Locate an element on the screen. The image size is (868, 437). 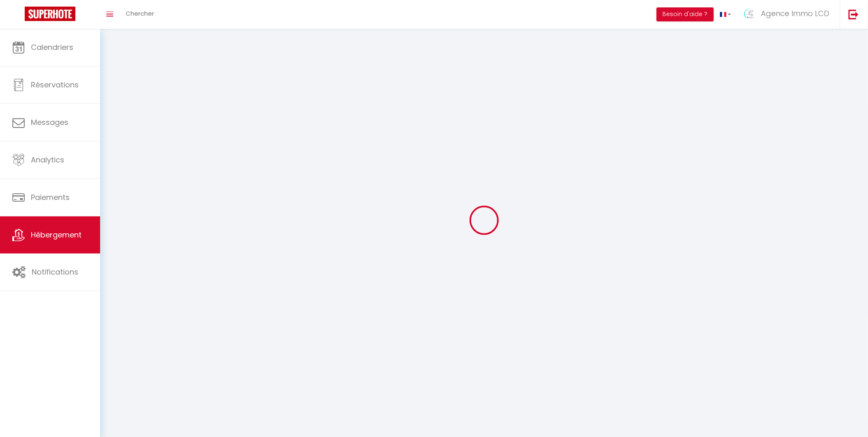
button: Ouvrir le widget de chat LiveChat is located at coordinates (19, 16).